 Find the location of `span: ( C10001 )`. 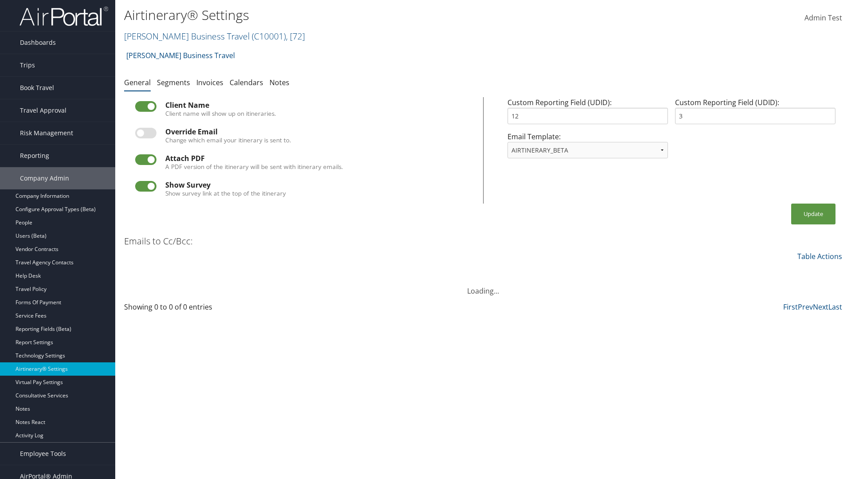

span: ( C10001 ) is located at coordinates (269, 36).